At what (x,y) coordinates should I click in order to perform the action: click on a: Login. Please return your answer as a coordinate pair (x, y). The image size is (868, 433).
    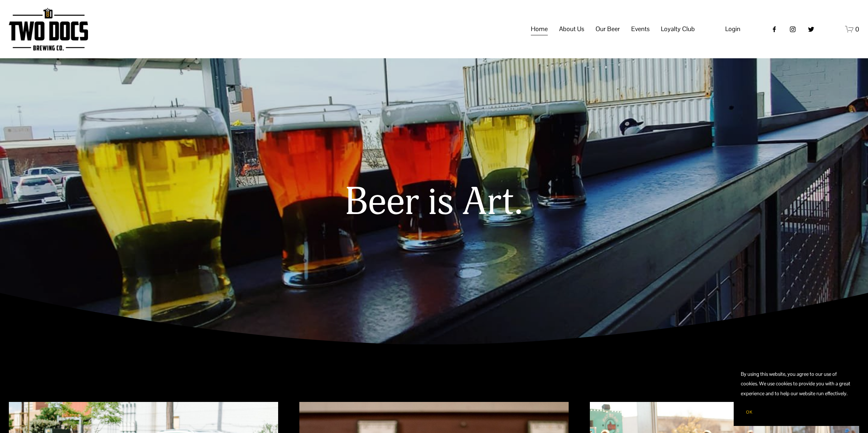
    Looking at the image, I should click on (732, 29).